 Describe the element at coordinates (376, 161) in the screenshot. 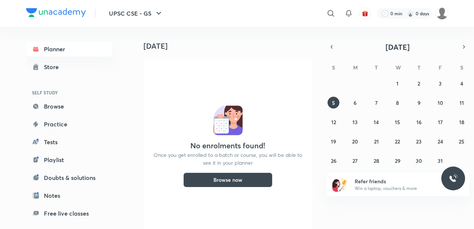

I see `button: October 28, 2025` at that location.